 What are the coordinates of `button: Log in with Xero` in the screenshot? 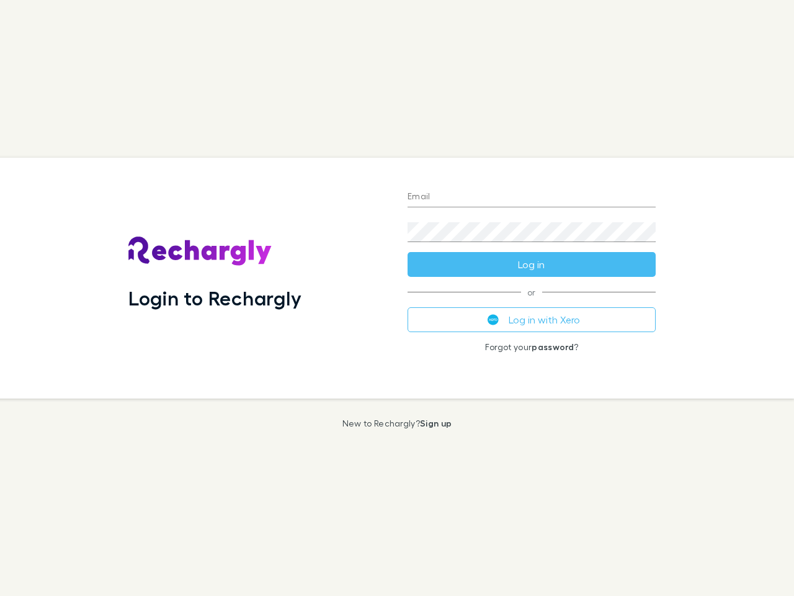 It's located at (532, 320).